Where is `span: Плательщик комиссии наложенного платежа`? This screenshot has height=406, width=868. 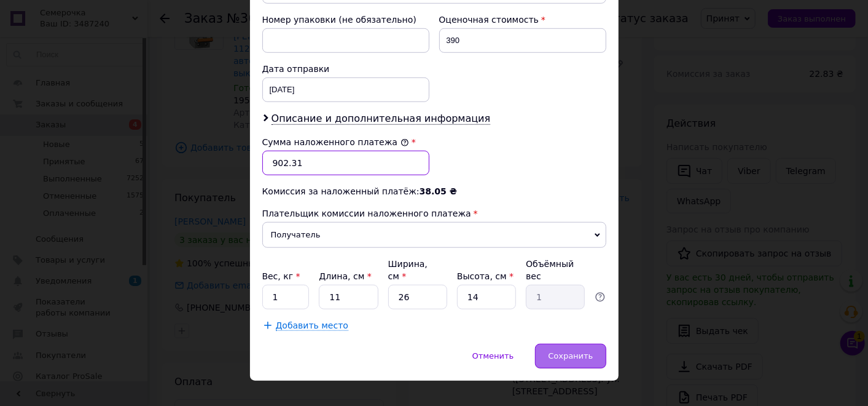 span: Плательщик комиссии наложенного платежа is located at coordinates (367, 213).